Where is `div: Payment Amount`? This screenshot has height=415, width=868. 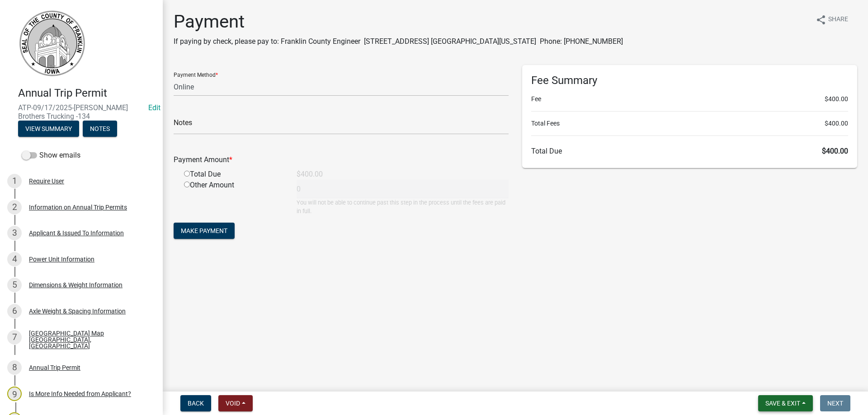
div: Payment Amount is located at coordinates (341, 160).